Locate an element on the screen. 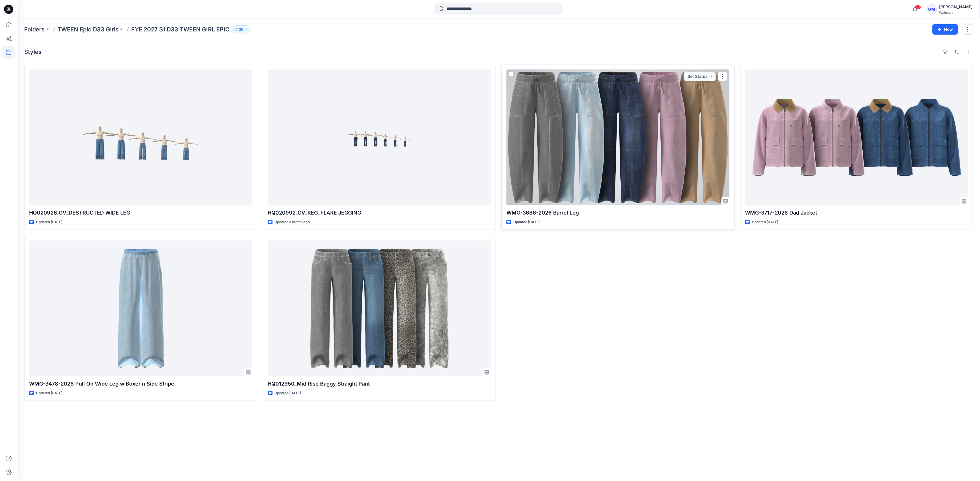 Image resolution: width=980 pixels, height=481 pixels. p: WMG-3717-2026 Dad Jacket is located at coordinates (857, 213).